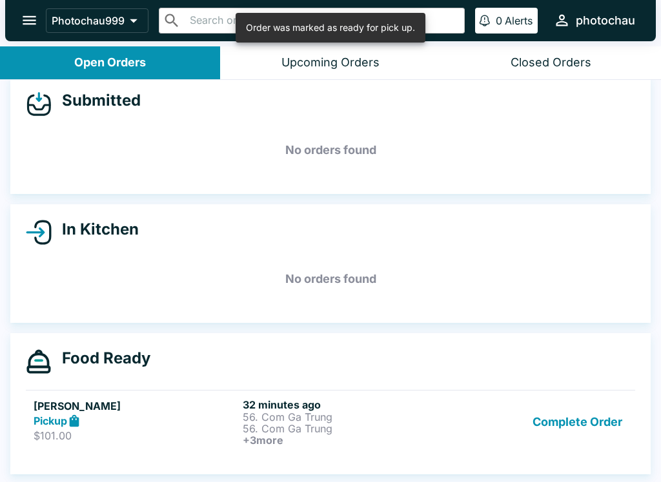 The width and height of the screenshot is (661, 482). What do you see at coordinates (97, 21) in the screenshot?
I see `button: Photochau999` at bounding box center [97, 21].